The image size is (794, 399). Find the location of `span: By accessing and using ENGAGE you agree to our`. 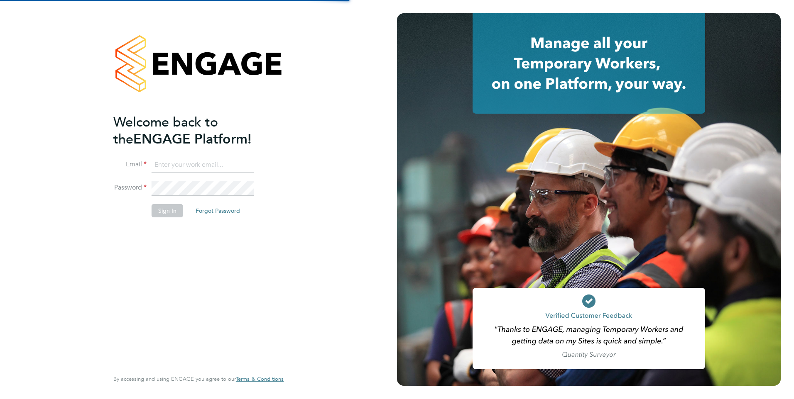

span: By accessing and using ENGAGE you agree to our is located at coordinates (198, 379).